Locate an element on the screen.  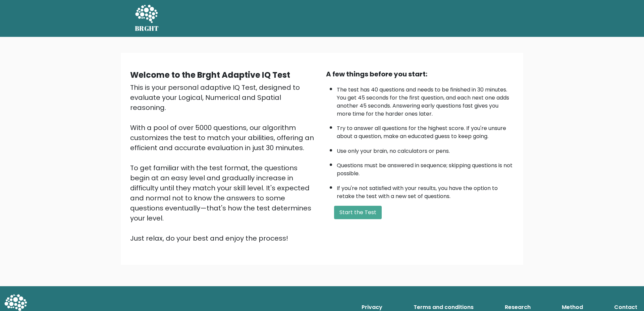
li: Use only your brain, no calculators or pens. is located at coordinates (425, 150).